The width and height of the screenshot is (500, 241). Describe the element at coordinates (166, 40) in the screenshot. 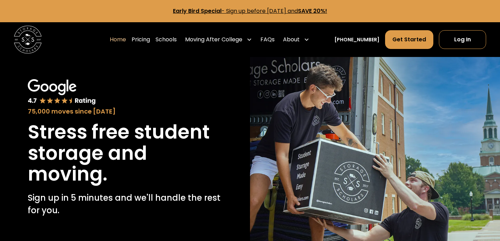

I see `a: Schools` at that location.